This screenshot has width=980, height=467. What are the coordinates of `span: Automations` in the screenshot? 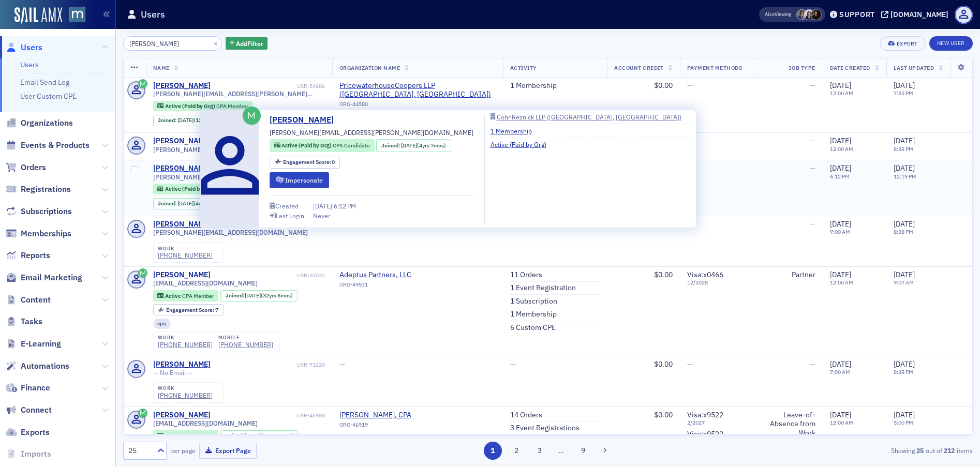 It's located at (45, 366).